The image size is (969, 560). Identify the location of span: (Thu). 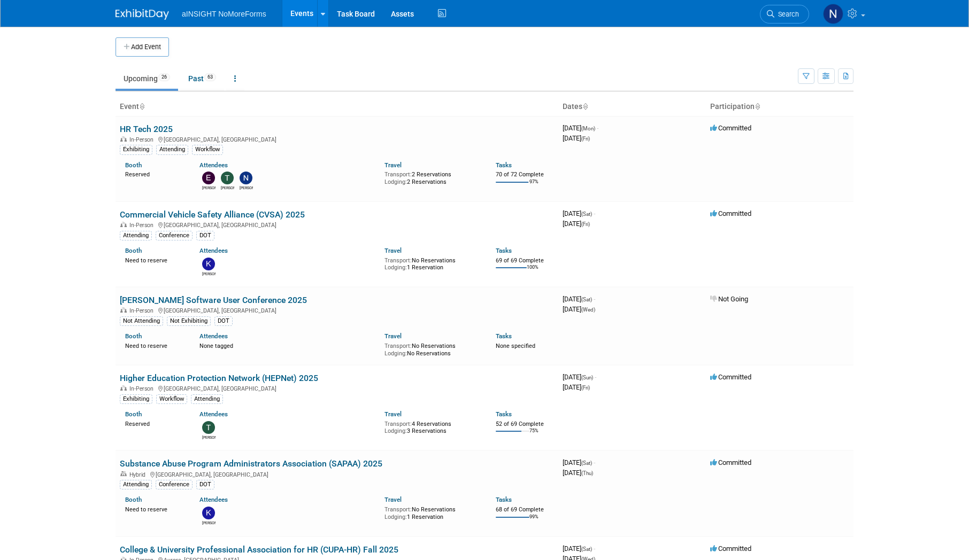
(587, 473).